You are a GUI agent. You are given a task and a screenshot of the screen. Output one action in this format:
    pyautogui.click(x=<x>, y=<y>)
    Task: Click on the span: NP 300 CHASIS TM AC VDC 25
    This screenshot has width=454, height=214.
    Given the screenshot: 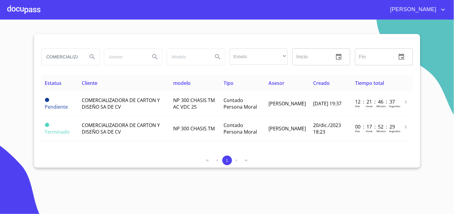 What is the action you would take?
    pyautogui.click(x=194, y=104)
    